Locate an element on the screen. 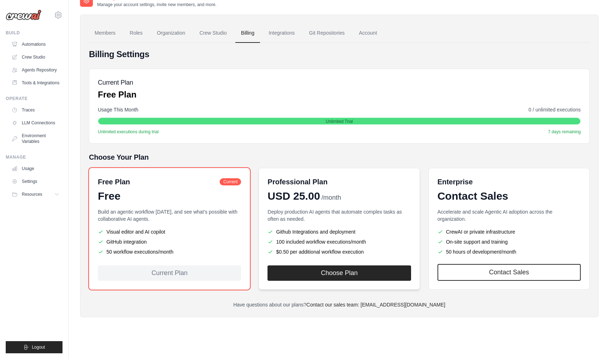  button: Resources is located at coordinates (35, 194).